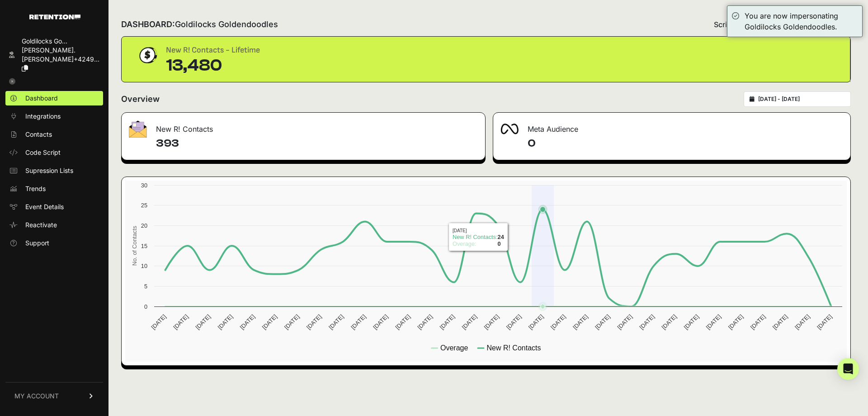 Image resolution: width=868 pixels, height=416 pixels. What do you see at coordinates (213, 50) in the screenshot?
I see `div: New R! Contacts - Lifetime` at bounding box center [213, 50].